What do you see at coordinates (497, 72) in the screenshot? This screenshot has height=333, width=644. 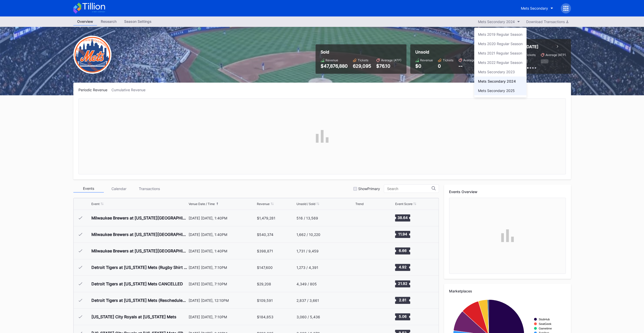 I see `div: Mets Secondary 2023` at bounding box center [497, 72].